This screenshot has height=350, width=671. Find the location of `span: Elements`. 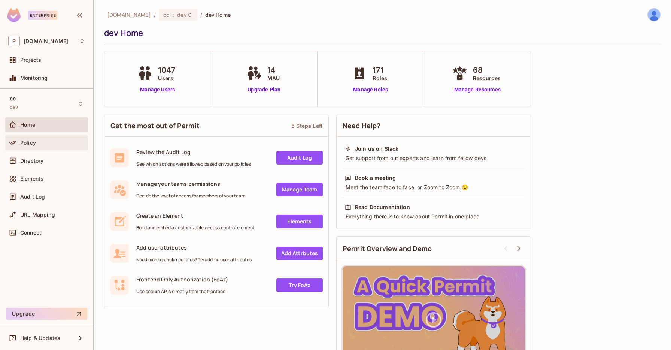

span: Elements is located at coordinates (32, 179).